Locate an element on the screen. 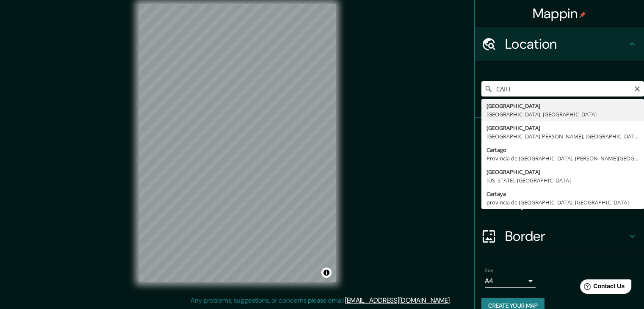 This screenshot has height=309, width=644. div: Pins is located at coordinates (559, 135).